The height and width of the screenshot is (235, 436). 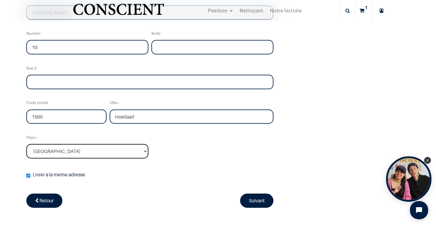 What do you see at coordinates (32, 138) in the screenshot?
I see `label: Pays` at bounding box center [32, 138].